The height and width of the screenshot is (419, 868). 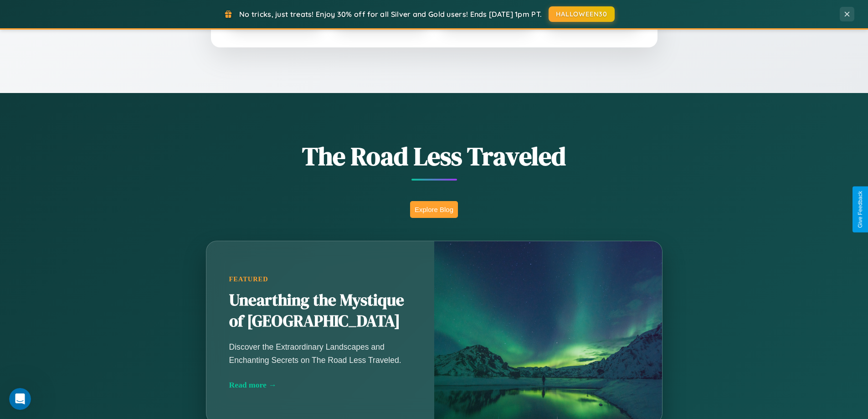 What do you see at coordinates (320, 353) in the screenshot?
I see `p: Discover the Extraordinary Landscapes and Enchanting Secrets on The Road Less Traveled.` at bounding box center [320, 353].